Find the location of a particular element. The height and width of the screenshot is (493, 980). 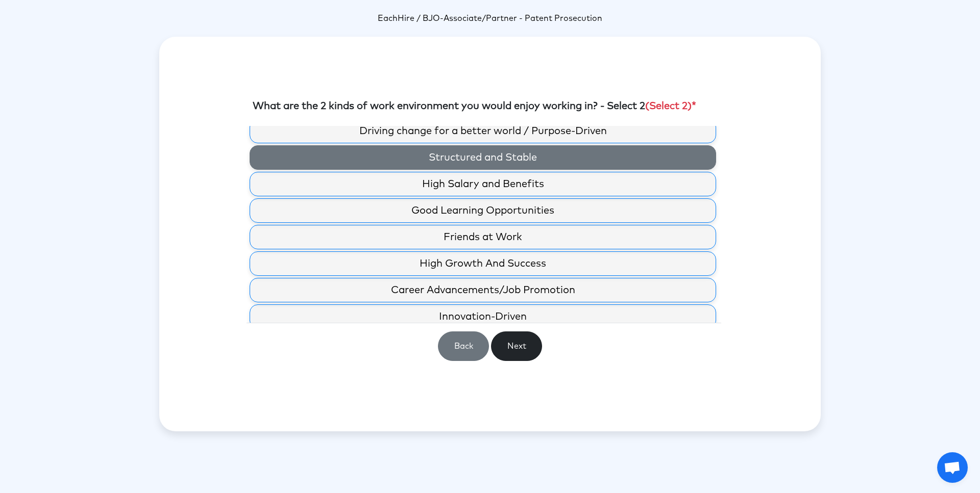

label: High Salary and Benefits is located at coordinates (483, 184).